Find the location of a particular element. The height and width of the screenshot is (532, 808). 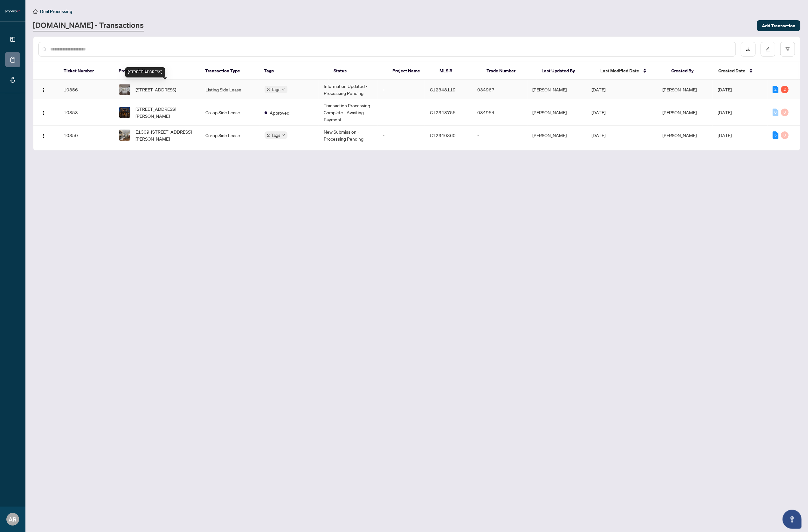

th: Trade Number is located at coordinates (509, 71).